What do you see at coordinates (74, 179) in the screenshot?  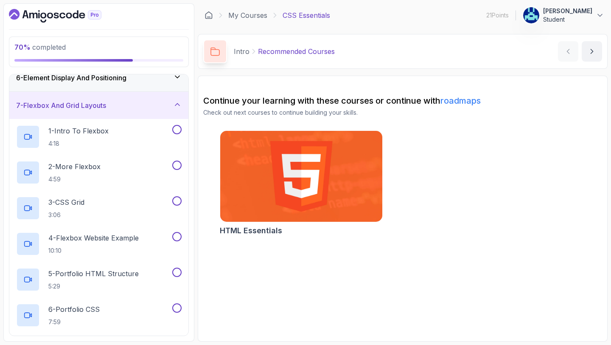 I see `p: 4:59` at bounding box center [74, 179].